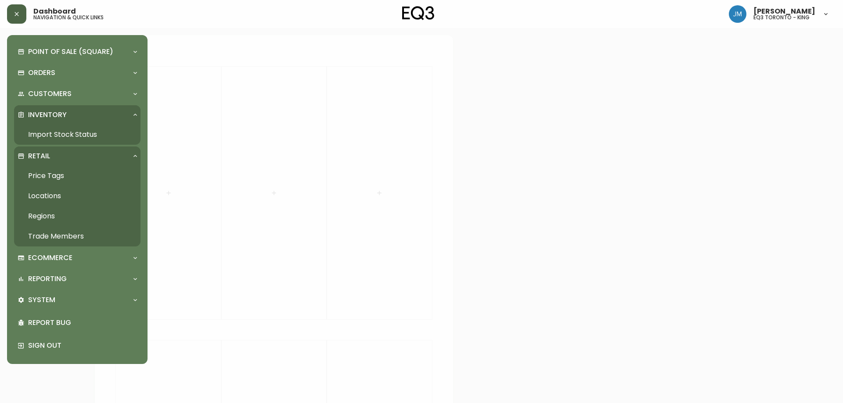  Describe the element at coordinates (50, 258) in the screenshot. I see `p: Ecommerce` at that location.